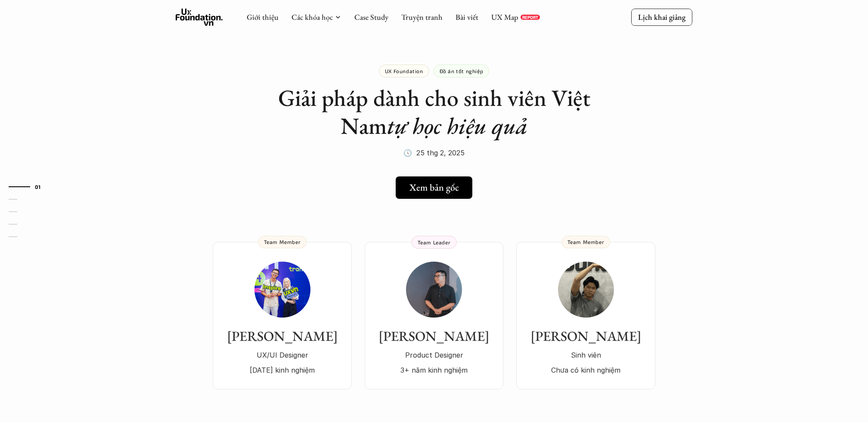 Image resolution: width=868 pixels, height=423 pixels. What do you see at coordinates (434, 242) in the screenshot?
I see `p: Team Leader` at bounding box center [434, 242].